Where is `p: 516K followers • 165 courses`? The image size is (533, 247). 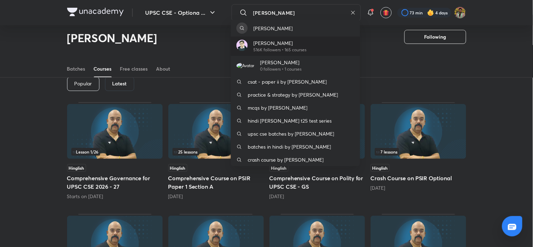 p: 516K followers • 165 courses is located at coordinates (280, 50).